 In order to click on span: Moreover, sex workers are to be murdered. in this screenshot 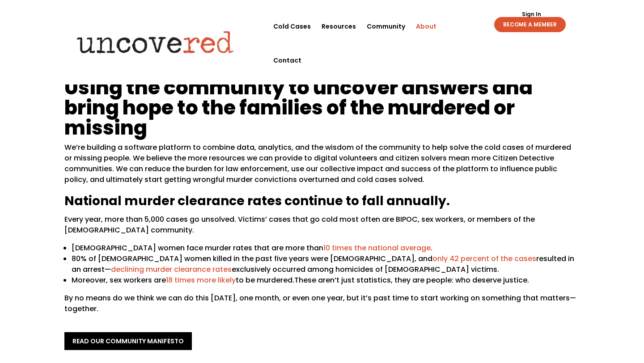, I will do `click(183, 279)`.